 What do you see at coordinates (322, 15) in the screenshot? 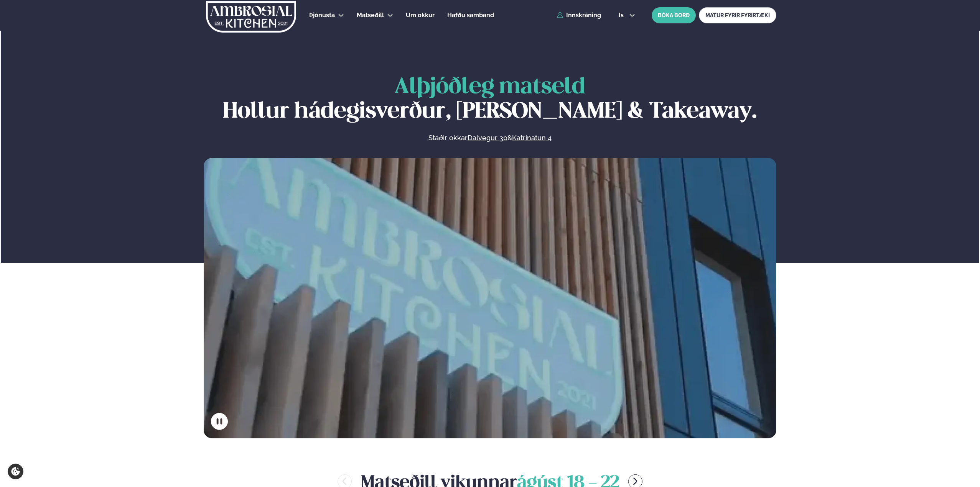
I see `span: Þjónusta` at bounding box center [322, 15].